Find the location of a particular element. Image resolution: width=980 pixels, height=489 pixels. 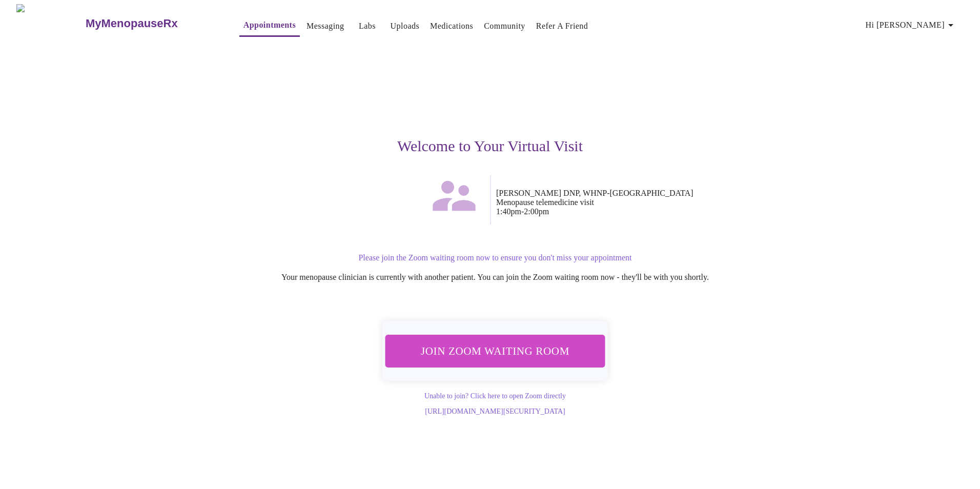

a: Appointments is located at coordinates (269, 25).